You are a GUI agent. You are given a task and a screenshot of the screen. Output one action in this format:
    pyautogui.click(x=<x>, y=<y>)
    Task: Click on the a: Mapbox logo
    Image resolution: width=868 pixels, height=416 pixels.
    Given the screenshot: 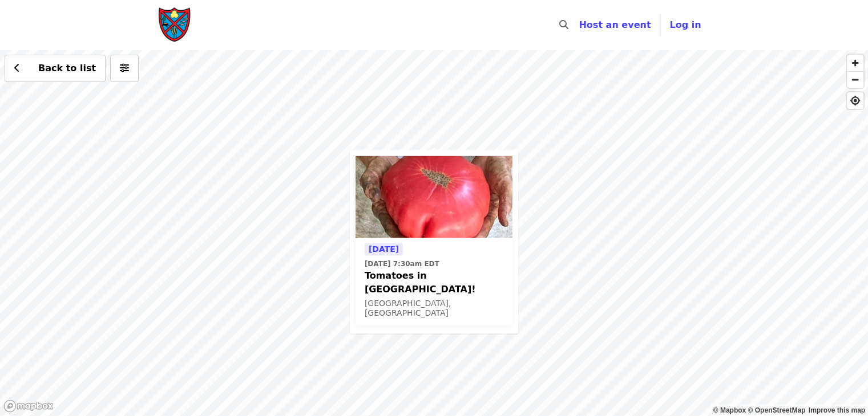 What is the action you would take?
    pyautogui.click(x=29, y=406)
    